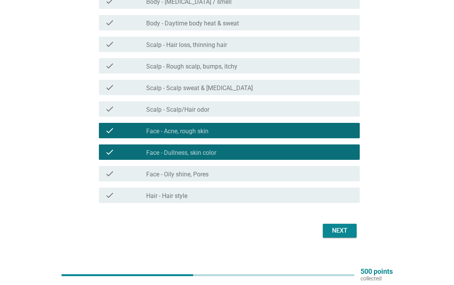 Image resolution: width=454 pixels, height=285 pixels. I want to click on label: Hair - Hair style, so click(167, 196).